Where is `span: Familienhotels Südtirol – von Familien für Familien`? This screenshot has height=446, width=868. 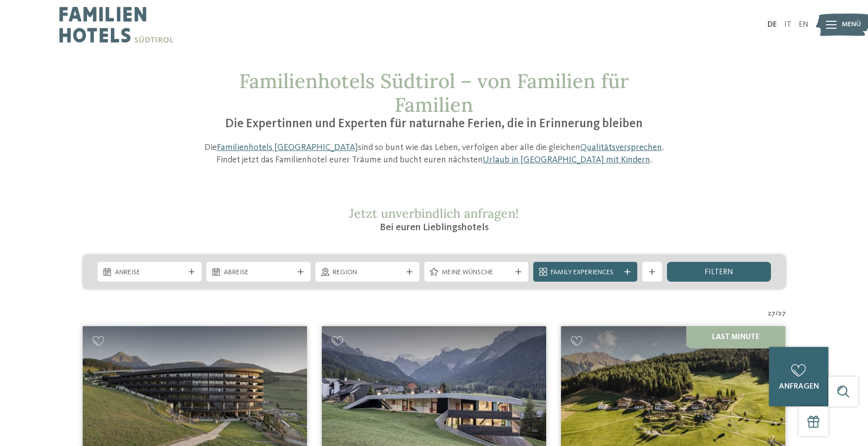
span: Familienhotels Südtirol – von Familien für Familien is located at coordinates (434, 93).